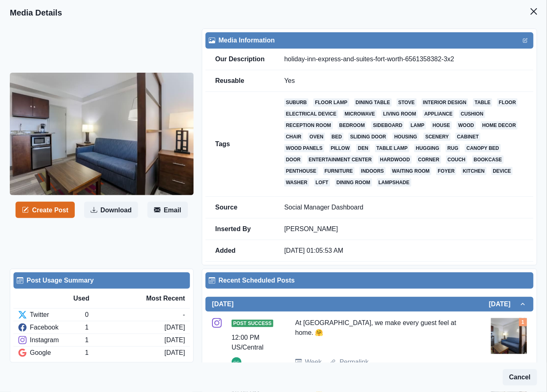 The height and width of the screenshot is (392, 547). I want to click on a: sideboard, so click(388, 125).